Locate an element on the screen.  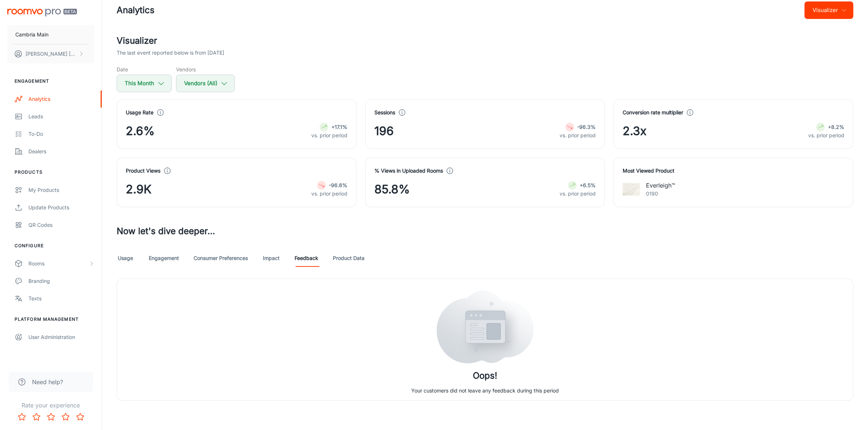
p: Cambria Main is located at coordinates (32, 35).